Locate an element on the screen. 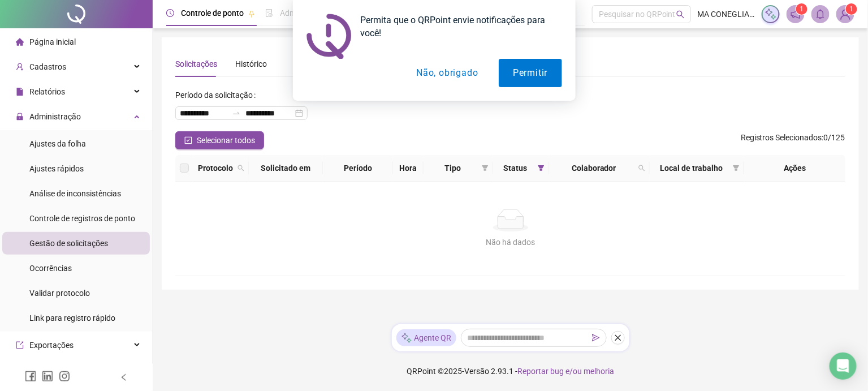 The height and width of the screenshot is (391, 868). div: Open Intercom Messenger is located at coordinates (843, 366).